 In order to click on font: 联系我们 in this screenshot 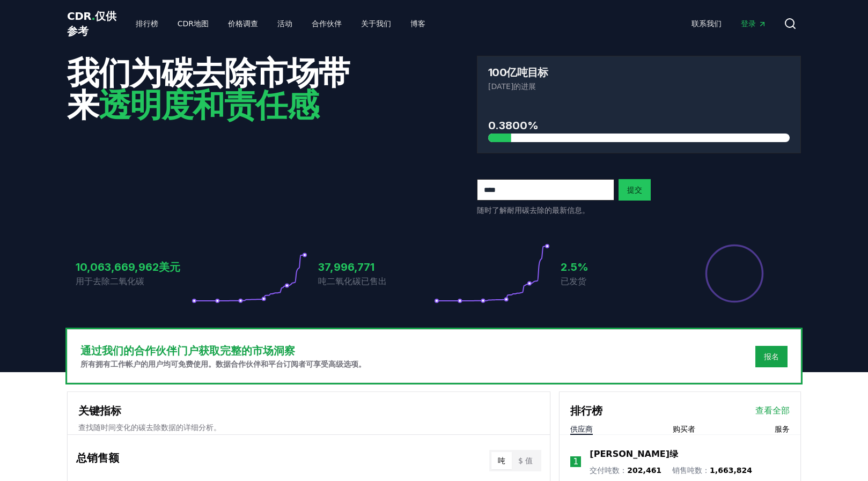, I will do `click(706, 24)`.